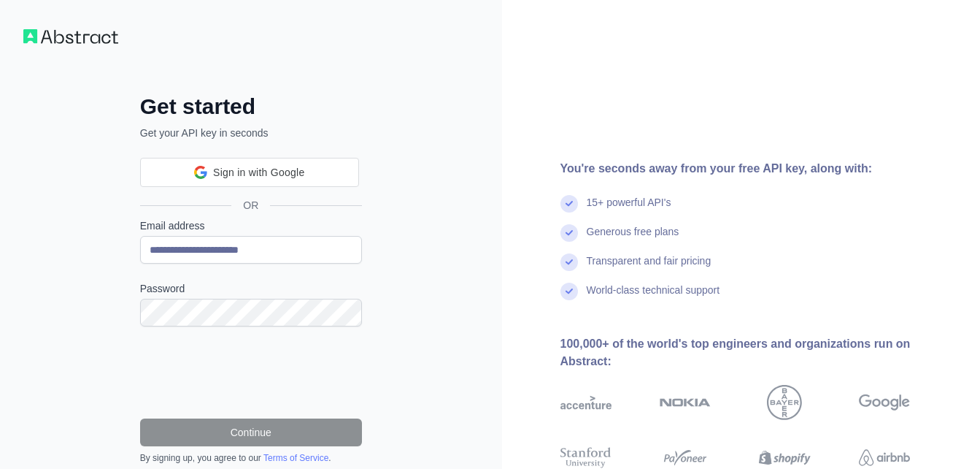  Describe the element at coordinates (649, 268) in the screenshot. I see `div: Transparent and fair pricing` at that location.